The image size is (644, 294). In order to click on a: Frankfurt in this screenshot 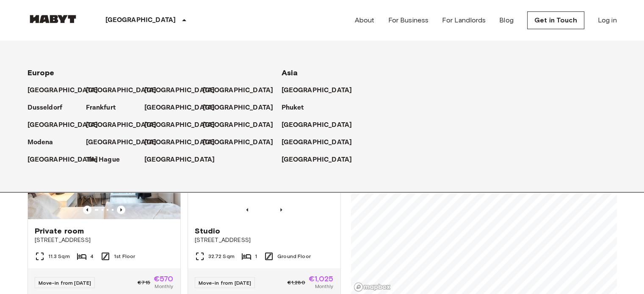, I will do `click(105, 108)`.